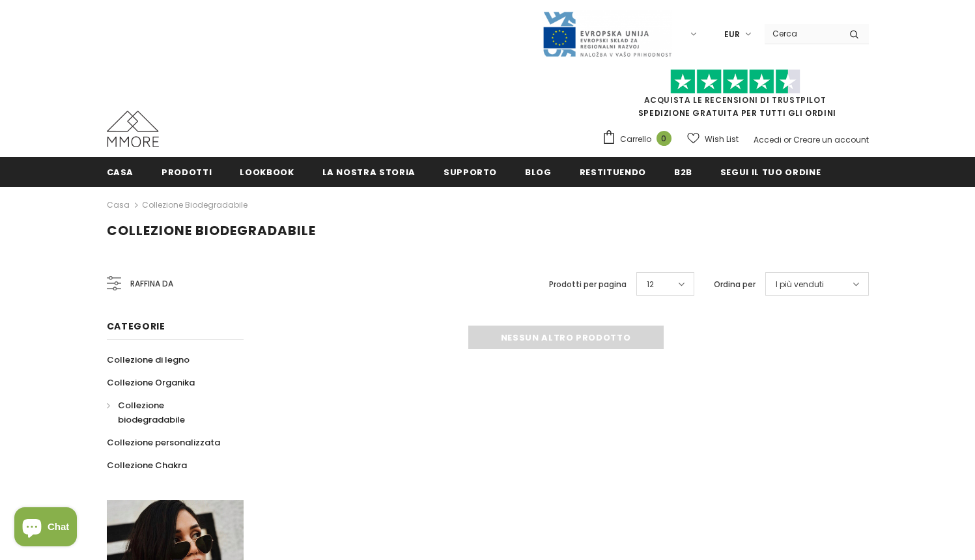 Image resolution: width=975 pixels, height=560 pixels. What do you see at coordinates (683, 172) in the screenshot?
I see `span: B2B` at bounding box center [683, 172].